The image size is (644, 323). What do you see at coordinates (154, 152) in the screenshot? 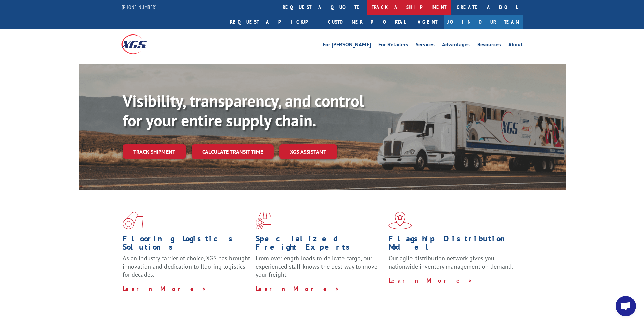
I see `a: Track shipment` at bounding box center [154, 152].